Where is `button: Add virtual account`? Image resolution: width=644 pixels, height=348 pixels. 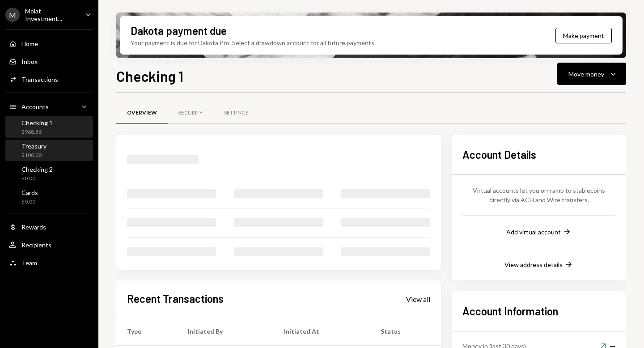
button: Add virtual account is located at coordinates (539, 232).